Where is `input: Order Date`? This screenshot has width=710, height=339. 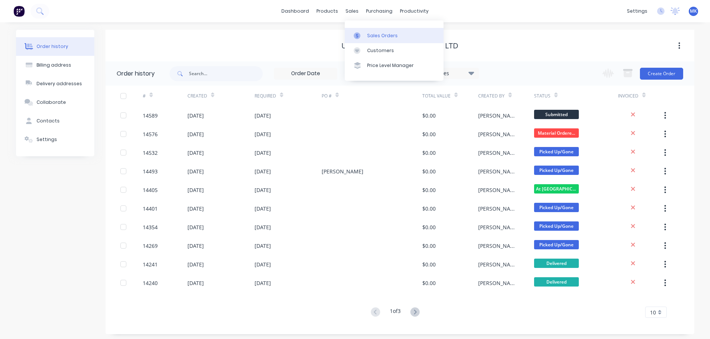 input: Order Date is located at coordinates (306, 74).